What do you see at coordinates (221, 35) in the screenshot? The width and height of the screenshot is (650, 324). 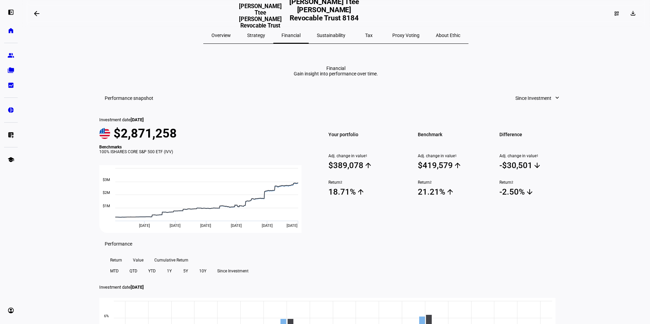 I see `span: Overview` at bounding box center [221, 35].